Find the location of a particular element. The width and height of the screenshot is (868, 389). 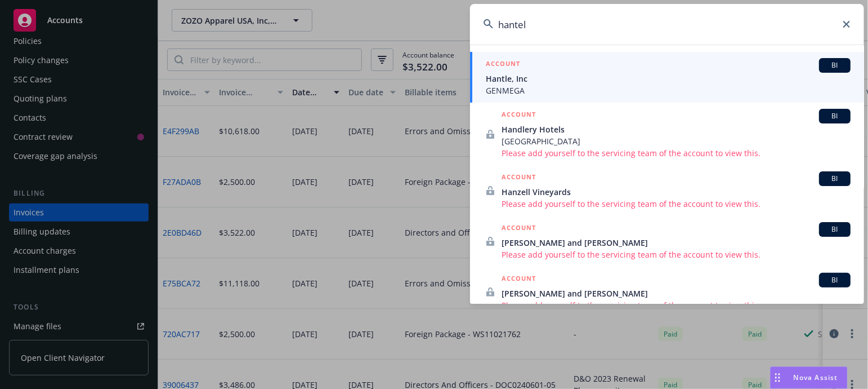

span: Hanzell Vineyards is located at coordinates (676, 192).